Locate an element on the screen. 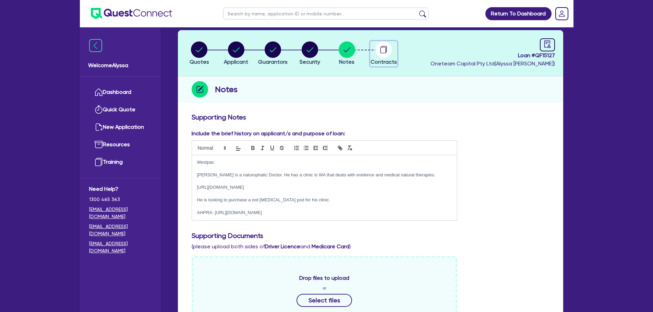 The image size is (653, 312). a: Return To Dashboard is located at coordinates (518, 14).